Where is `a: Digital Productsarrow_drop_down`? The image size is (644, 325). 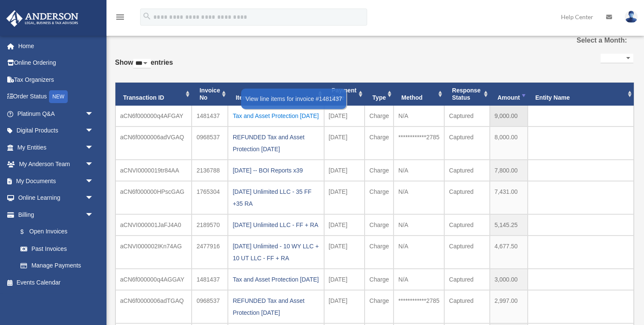 a: Digital Productsarrow_drop_down is located at coordinates (56, 131).